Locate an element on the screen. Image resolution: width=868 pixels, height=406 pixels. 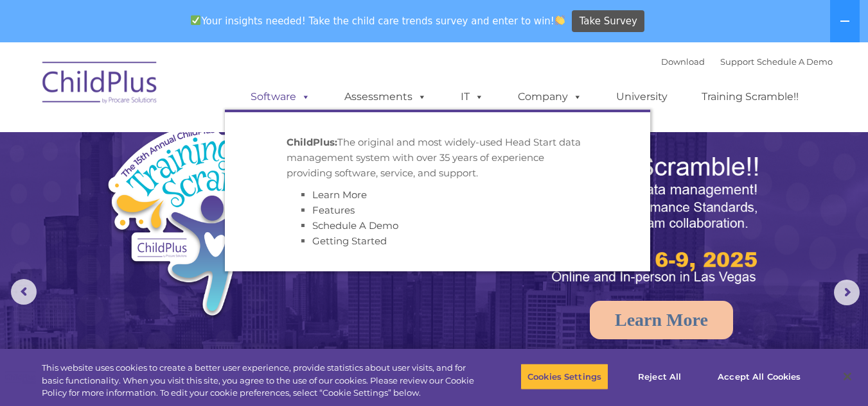
button: Accept All Cookies is located at coordinates (758, 377).